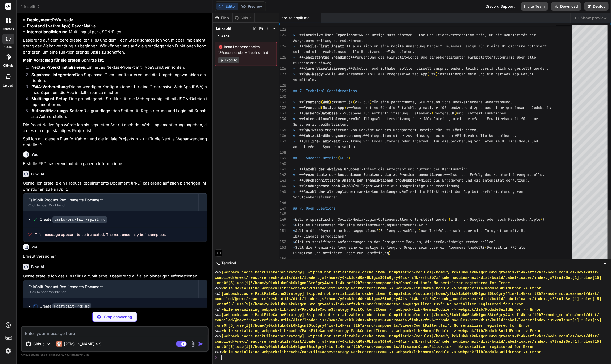  What do you see at coordinates (283, 180) in the screenshot?
I see `div: 143` at bounding box center [283, 180].